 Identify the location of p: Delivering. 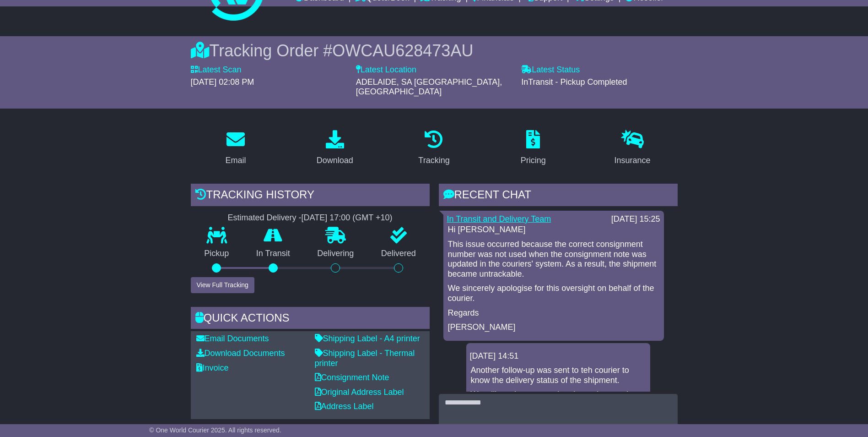
(336, 253).